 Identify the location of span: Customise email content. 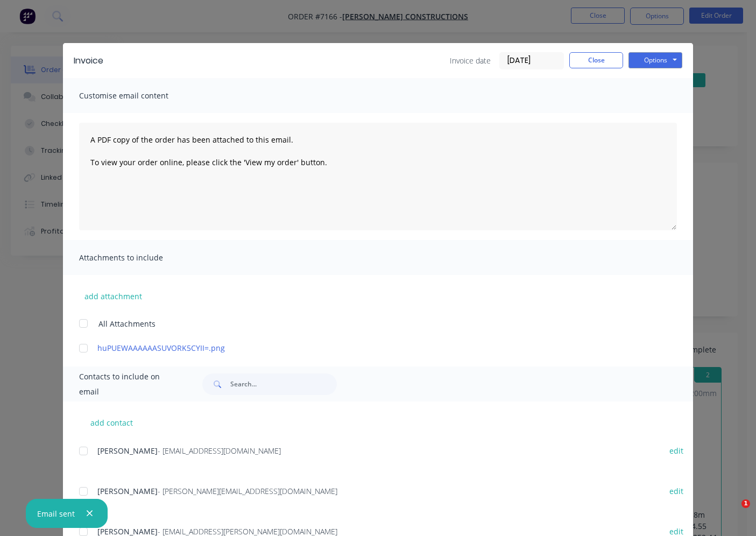
(138, 96).